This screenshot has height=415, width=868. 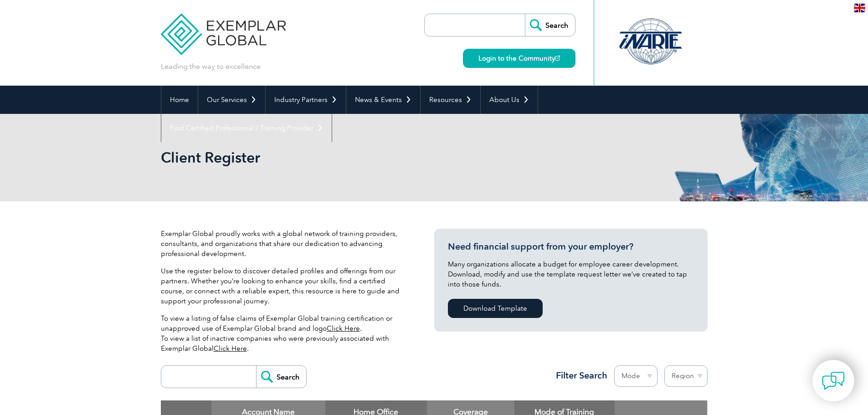 I want to click on p: Use the register below to discover detailed profiles and offerings from our partners. Whether you..., so click(x=284, y=286).